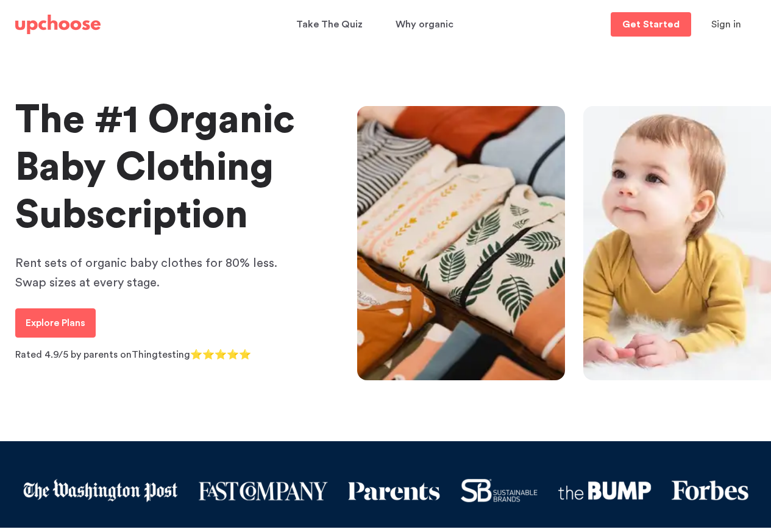 This screenshot has height=532, width=771. What do you see at coordinates (426, 24) in the screenshot?
I see `a: Why organic` at bounding box center [426, 24].